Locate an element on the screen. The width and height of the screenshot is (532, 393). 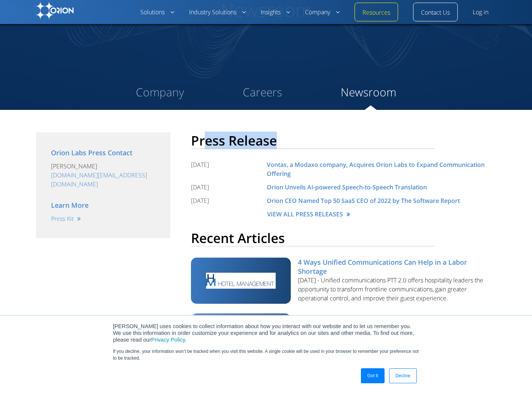
a: Insights is located at coordinates (276, 13).